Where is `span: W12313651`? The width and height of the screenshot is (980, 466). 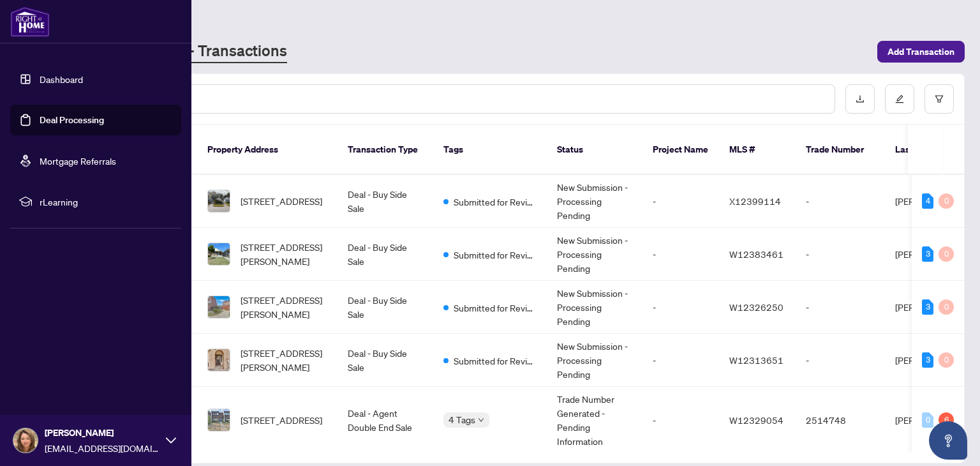
span: W12313651 is located at coordinates (756, 360).